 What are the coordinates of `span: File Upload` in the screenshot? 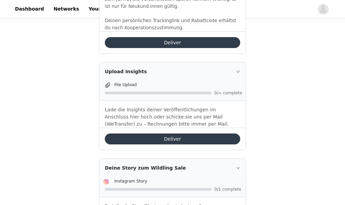 It's located at (125, 85).